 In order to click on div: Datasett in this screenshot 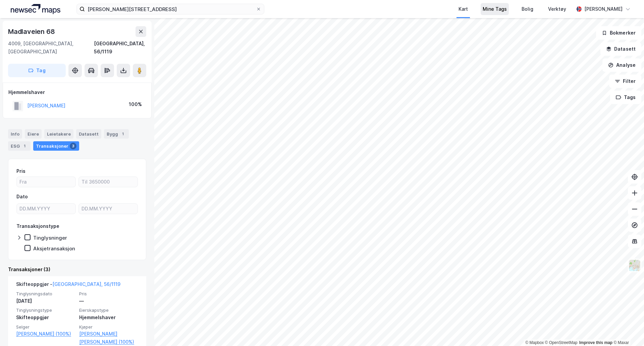, I will do `click(88, 134)`.